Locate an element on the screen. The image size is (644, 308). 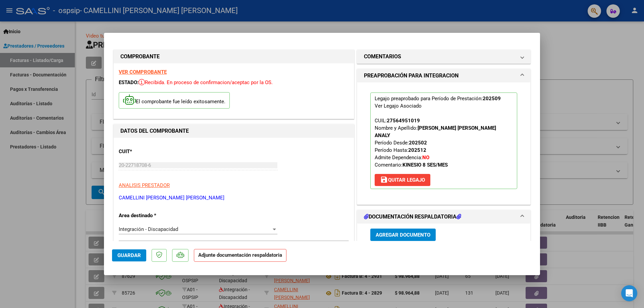
strong: 202509 is located at coordinates (492, 98).